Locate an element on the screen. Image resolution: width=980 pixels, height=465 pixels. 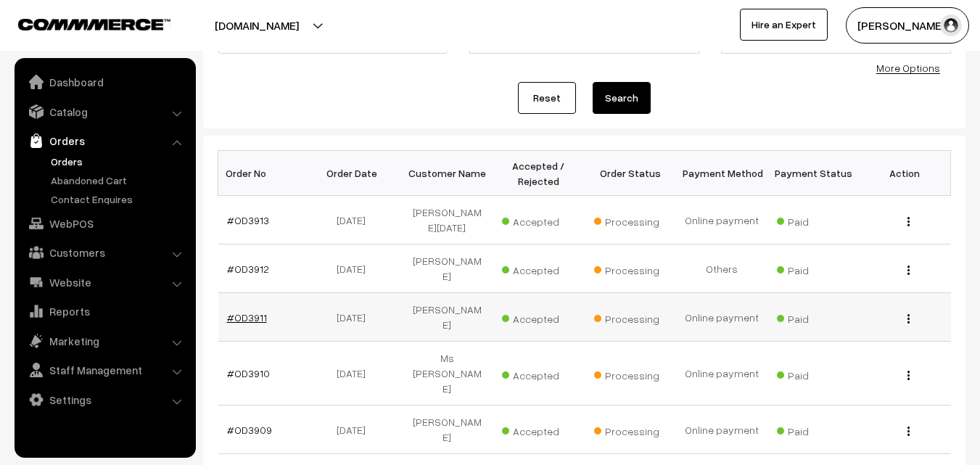
td: Others is located at coordinates (722, 269).